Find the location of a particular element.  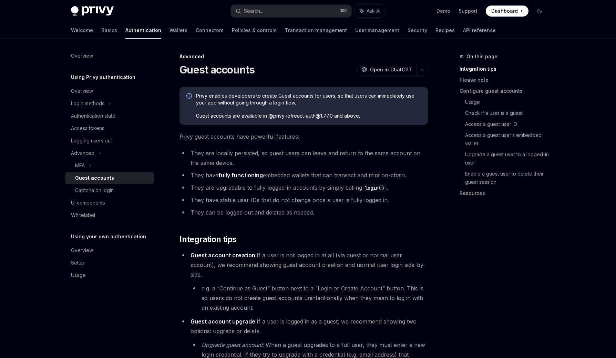

a: Check if a user is a guest is located at coordinates (508, 113).